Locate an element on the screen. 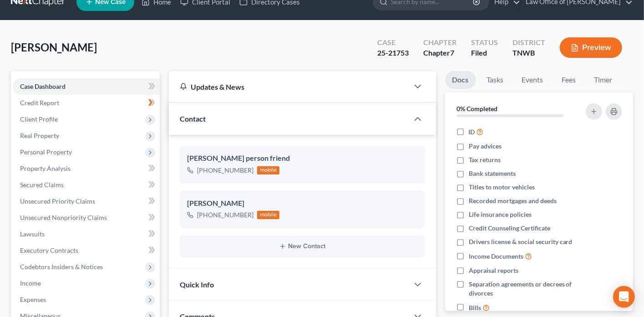 The image size is (644, 317). div: Filed is located at coordinates (484, 53).